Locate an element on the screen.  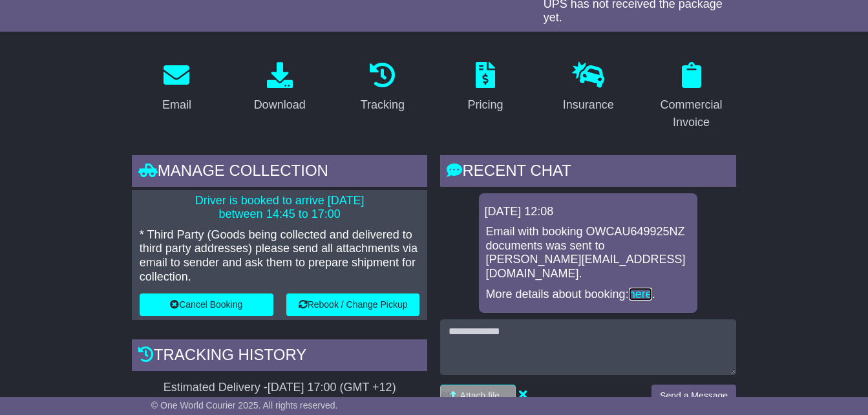
div: Pricing is located at coordinates (486, 104).